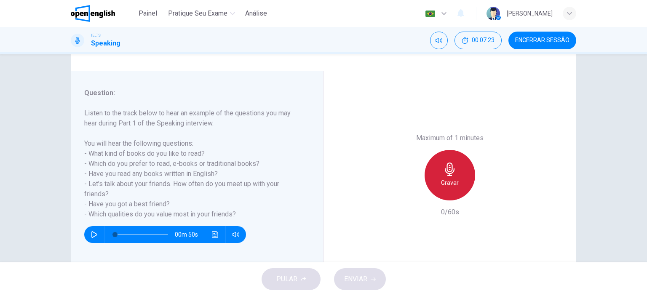 The width and height of the screenshot is (647, 296). I want to click on img: Profile picture, so click(493, 13).